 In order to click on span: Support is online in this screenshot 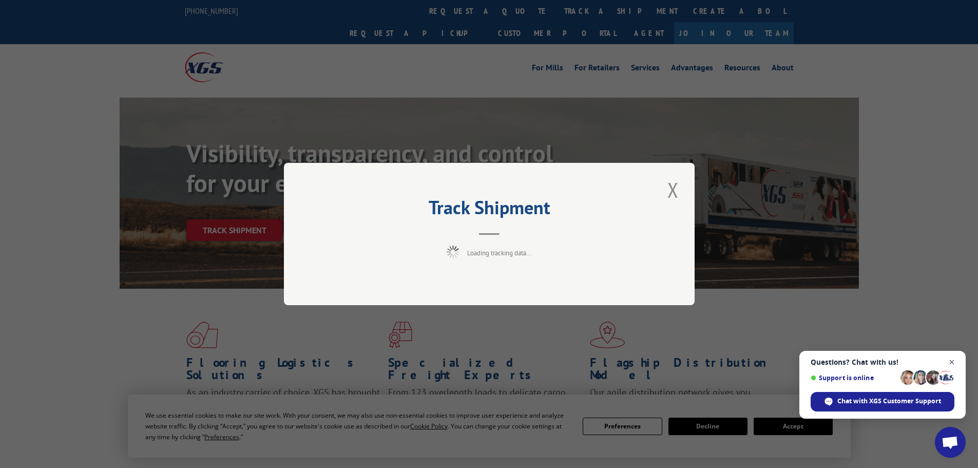, I will do `click(854, 377)`.